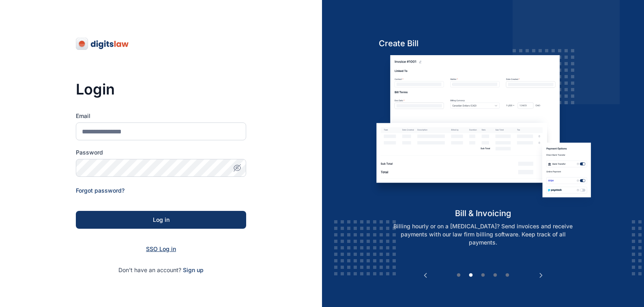  What do you see at coordinates (483, 213) in the screenshot?
I see `h5: bill & invoicing` at bounding box center [483, 213].